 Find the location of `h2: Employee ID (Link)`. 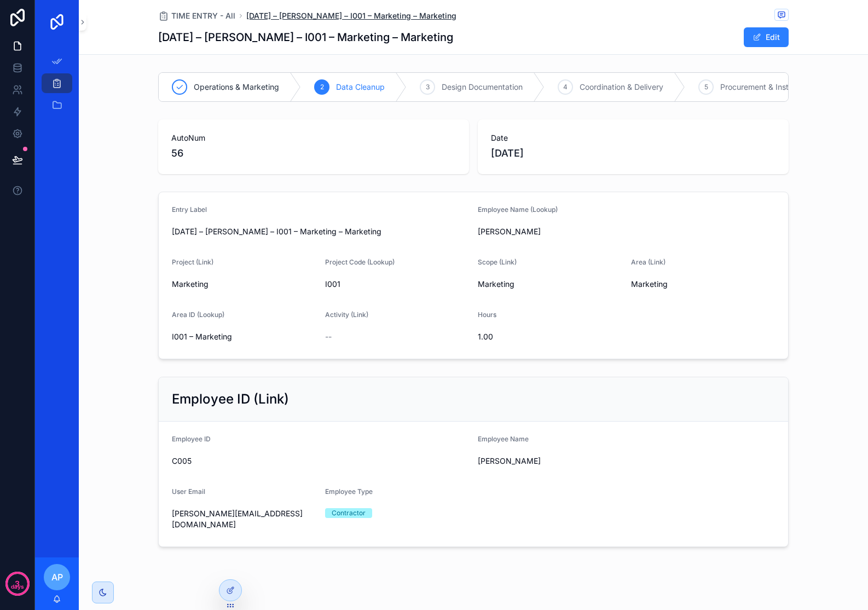

h2: Employee ID (Link) is located at coordinates (230, 399).